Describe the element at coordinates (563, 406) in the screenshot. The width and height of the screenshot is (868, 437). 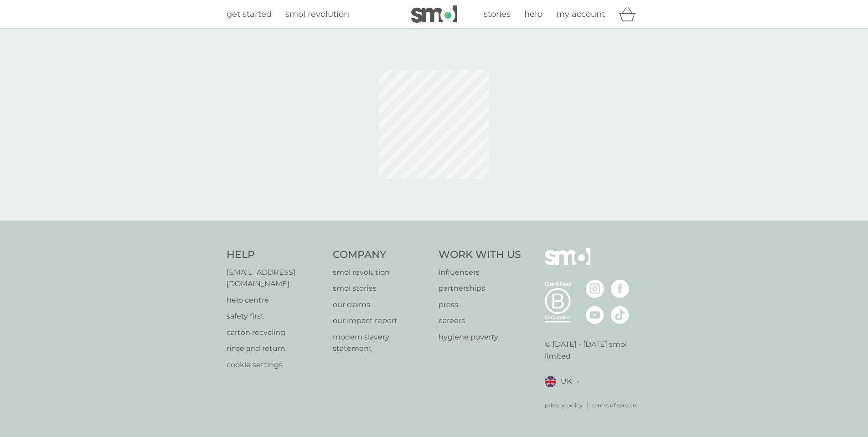
I see `p: privacy policy` at that location.